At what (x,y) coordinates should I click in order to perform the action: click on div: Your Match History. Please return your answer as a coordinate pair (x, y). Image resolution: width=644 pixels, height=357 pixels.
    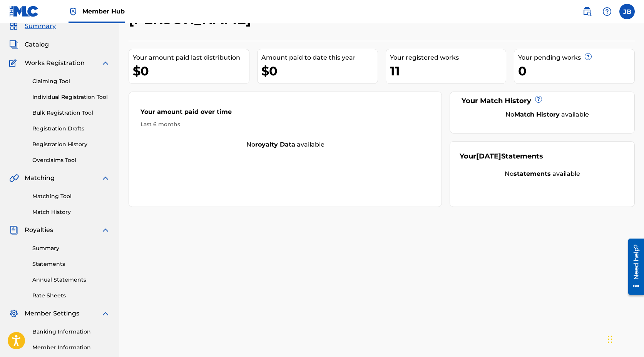
    Looking at the image, I should click on (542, 101).